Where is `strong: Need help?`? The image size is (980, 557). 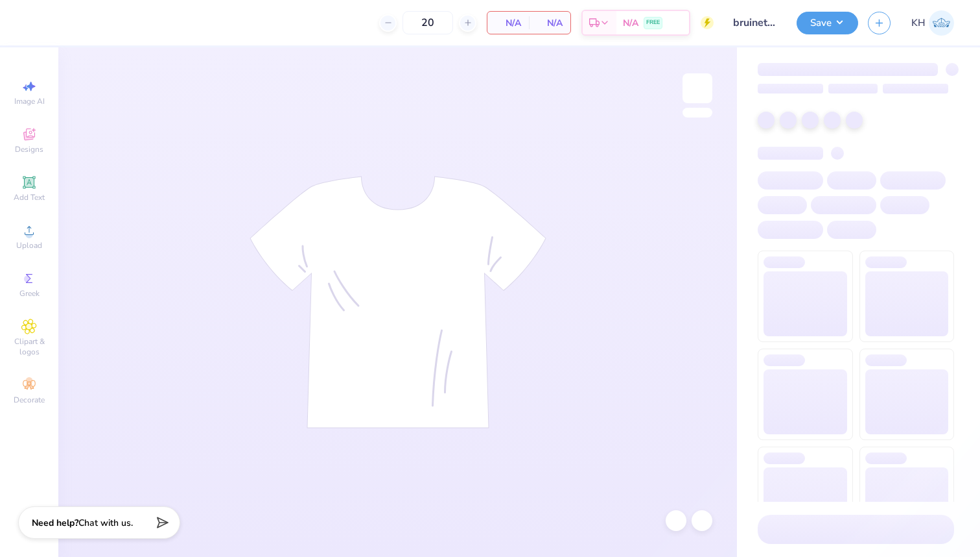
strong: Need help? is located at coordinates (55, 522).